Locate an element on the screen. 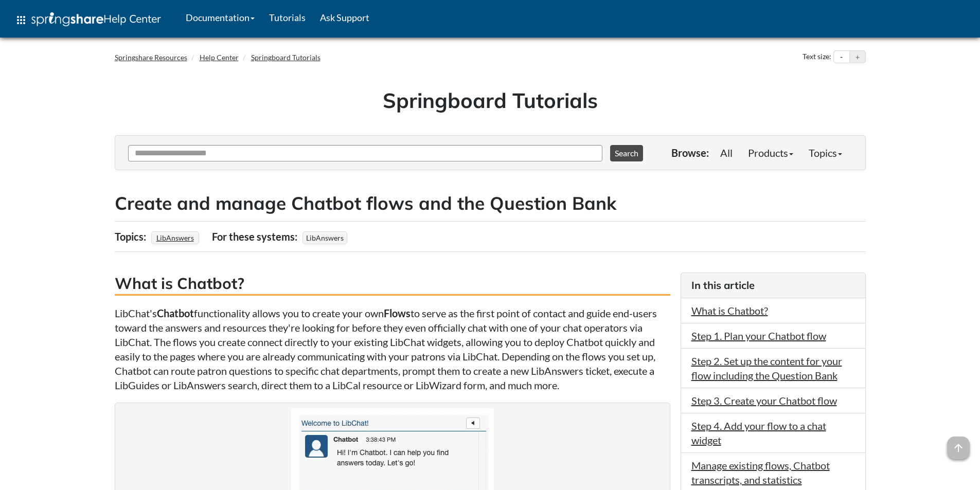  a: What is Chatbot? is located at coordinates (730, 311).